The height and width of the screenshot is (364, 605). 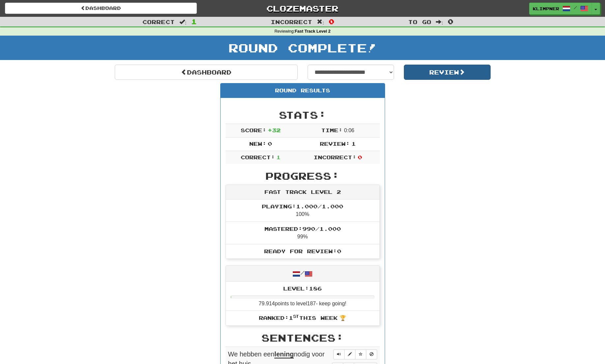 I want to click on button: Toggle favorite, so click(x=361, y=354).